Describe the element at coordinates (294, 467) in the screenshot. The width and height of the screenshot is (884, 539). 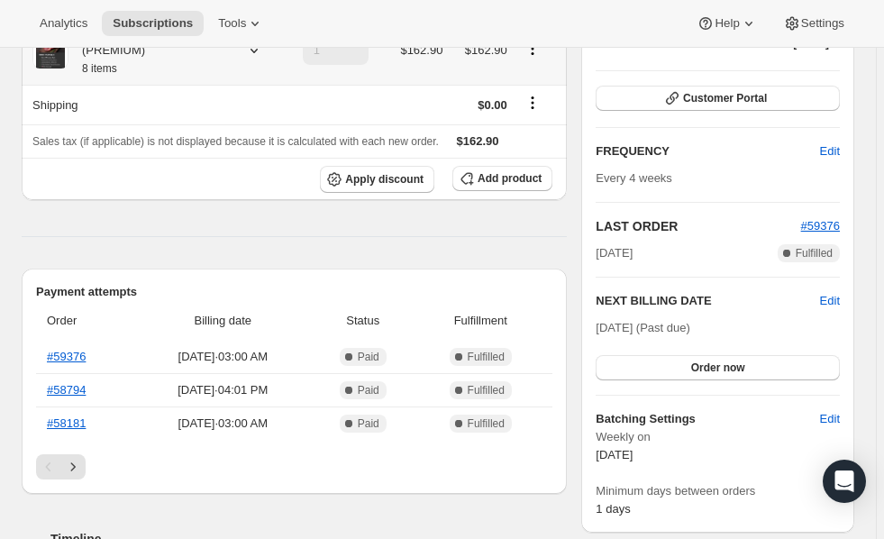
I see `nav: Pagination` at that location.